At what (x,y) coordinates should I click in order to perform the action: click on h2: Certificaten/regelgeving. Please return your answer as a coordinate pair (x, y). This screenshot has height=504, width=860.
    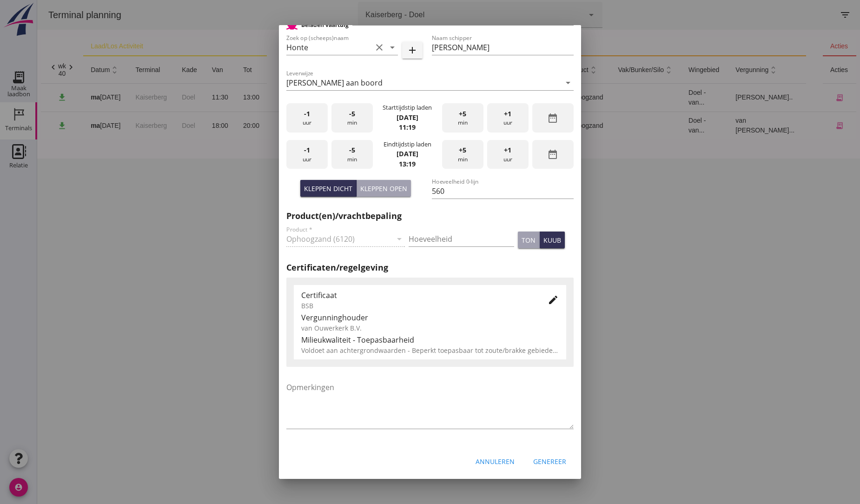
    Looking at the image, I should click on (430, 267).